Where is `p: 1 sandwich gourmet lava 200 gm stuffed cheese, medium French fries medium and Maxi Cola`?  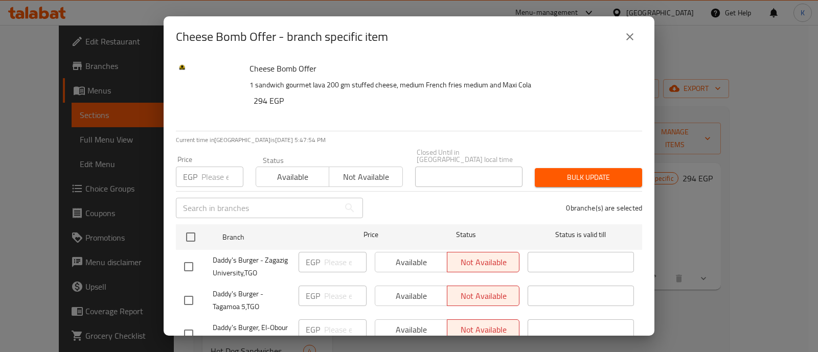 p: 1 sandwich gourmet lava 200 gm stuffed cheese, medium French fries medium and Maxi Cola is located at coordinates (442, 85).